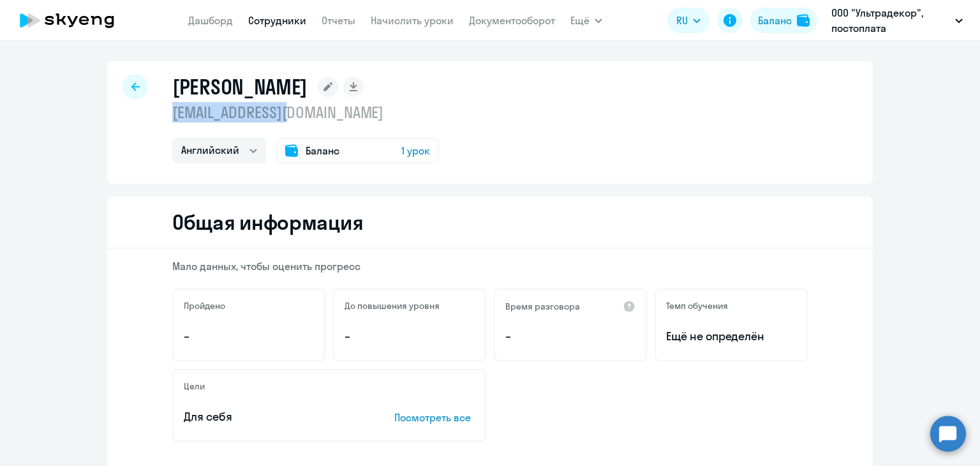 This screenshot has height=466, width=980. Describe the element at coordinates (194, 386) in the screenshot. I see `h5: Цели` at that location.